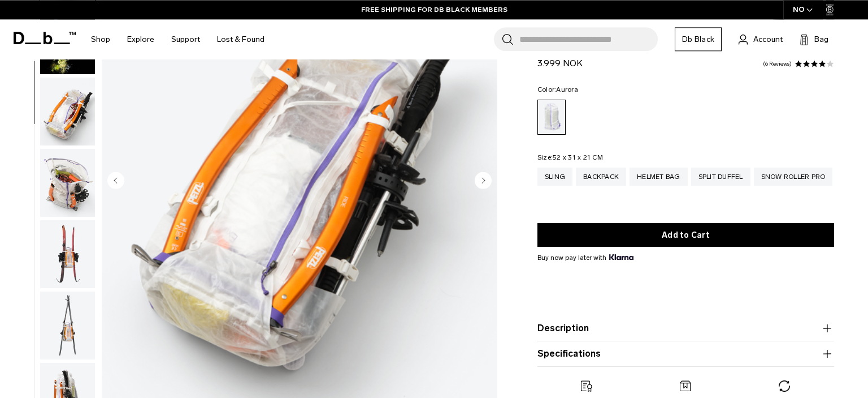 This screenshot has width=868, height=398. Describe the element at coordinates (186, 39) in the screenshot. I see `a: Support` at that location.